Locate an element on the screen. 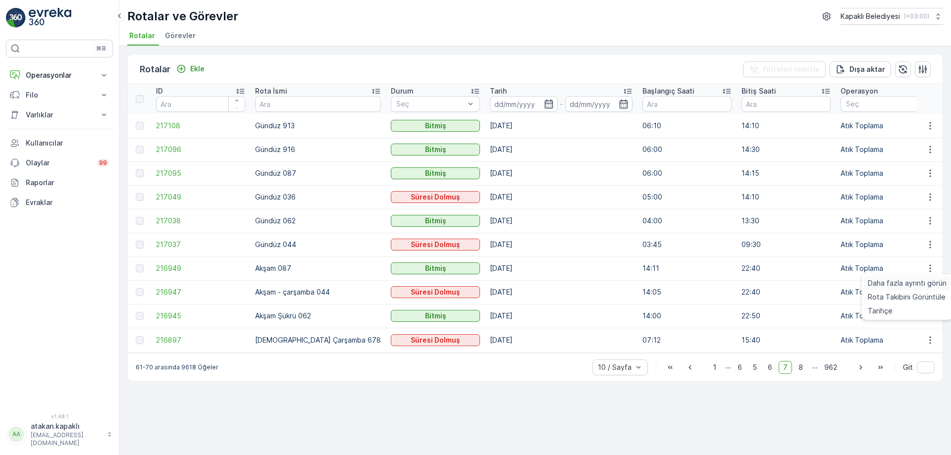 The image size is (951, 455). td: 14:30 is located at coordinates (786, 150).